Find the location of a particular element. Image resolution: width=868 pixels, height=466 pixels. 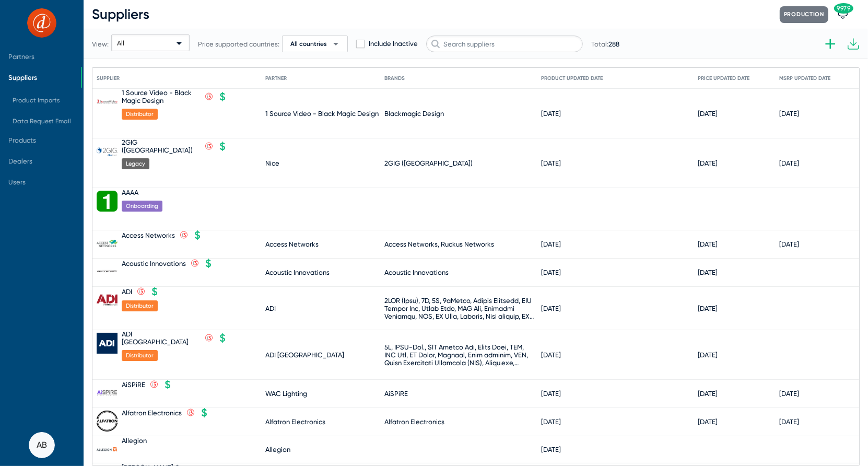

span: All countries is located at coordinates (309, 44).